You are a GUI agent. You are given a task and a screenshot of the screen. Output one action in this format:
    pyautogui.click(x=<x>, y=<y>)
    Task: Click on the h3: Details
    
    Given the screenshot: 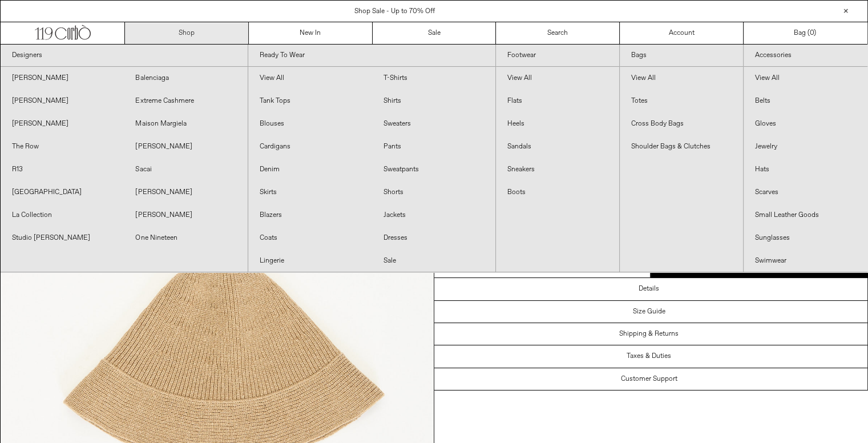 What is the action you would take?
    pyautogui.click(x=649, y=289)
    